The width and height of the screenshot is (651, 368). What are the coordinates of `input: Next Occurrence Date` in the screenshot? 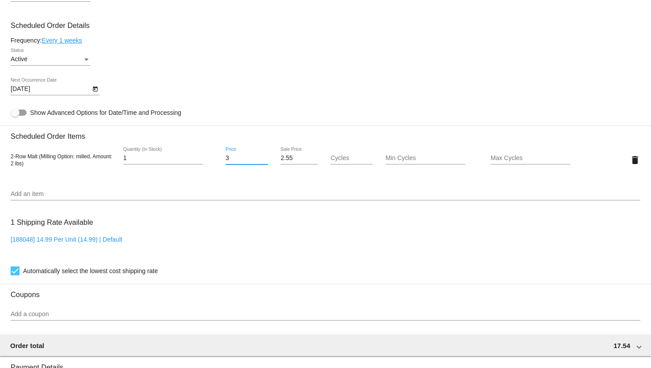 It's located at (51, 89).